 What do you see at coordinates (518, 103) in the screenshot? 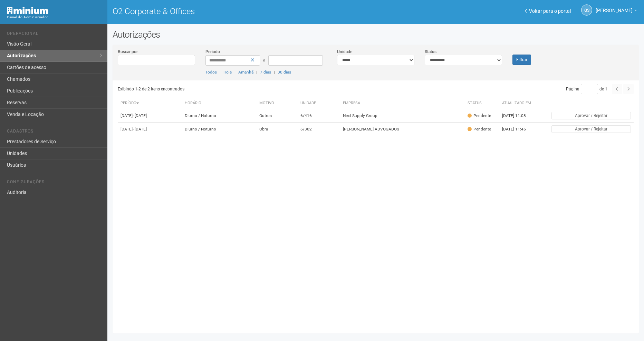
I see `th: Atualizado em` at bounding box center [518, 103].